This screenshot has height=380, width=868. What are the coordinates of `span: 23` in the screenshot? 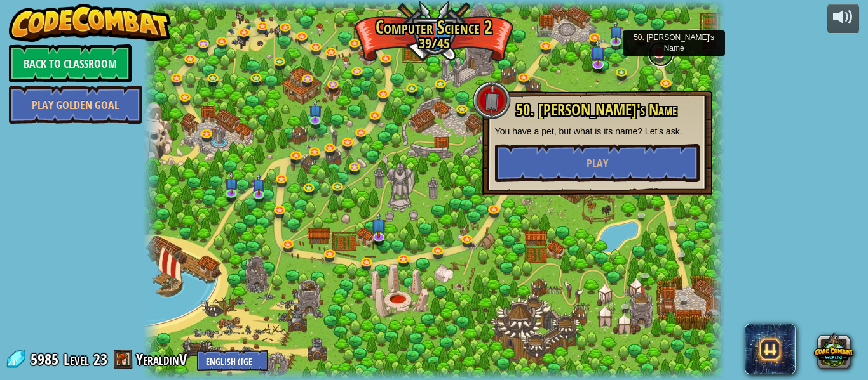 It's located at (100, 359).